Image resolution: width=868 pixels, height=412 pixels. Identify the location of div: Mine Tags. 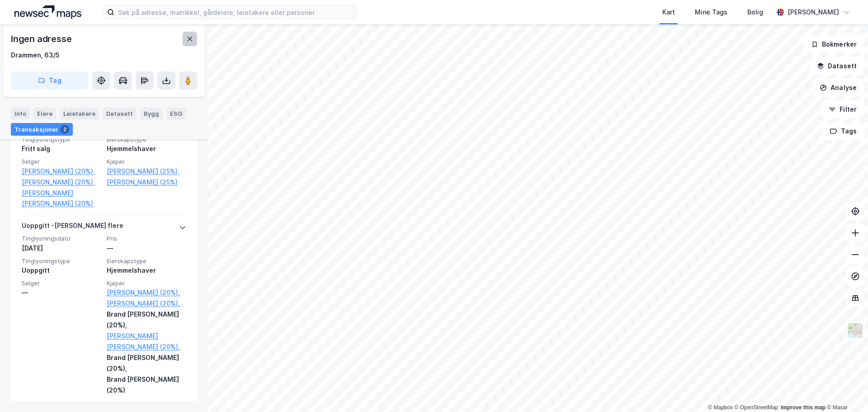
(711, 12).